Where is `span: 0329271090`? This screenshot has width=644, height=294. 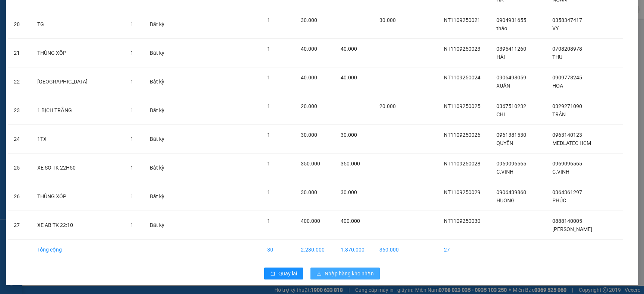
span: 0329271090 is located at coordinates (567, 106).